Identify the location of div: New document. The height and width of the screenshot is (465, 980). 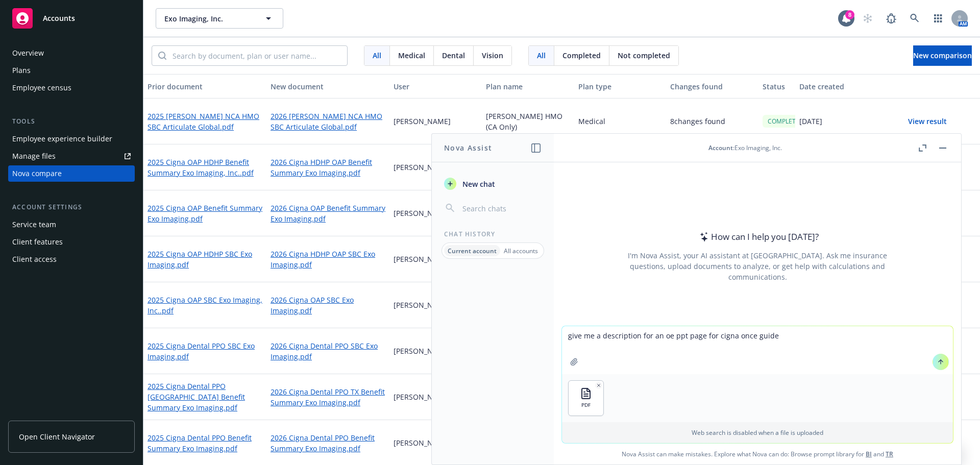
(328, 86).